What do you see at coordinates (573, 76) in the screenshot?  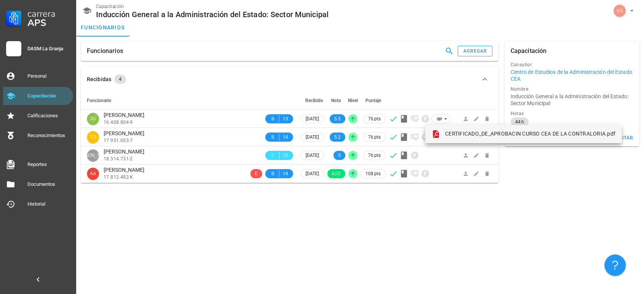 I see `a: Centro de Estudios de la Administración del Estado CEA` at bounding box center [573, 76].